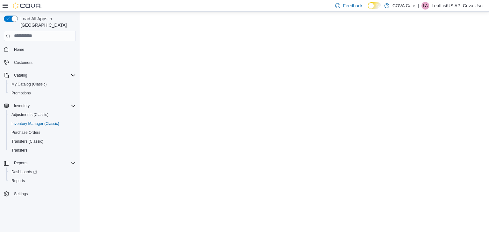 Image resolution: width=489 pixels, height=232 pixels. Describe the element at coordinates (27, 142) in the screenshot. I see `a: Transfers (Classic)` at that location.